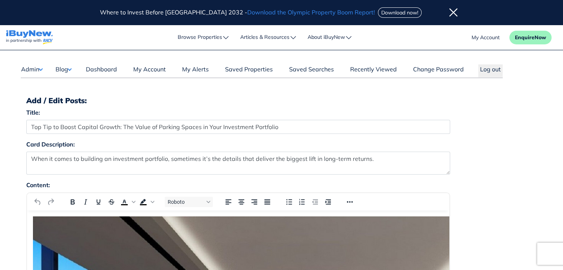 Image resolution: width=563 pixels, height=270 pixels. What do you see at coordinates (311, 12) in the screenshot?
I see `span: Download the Olympic Property Boom Report!` at bounding box center [311, 12].